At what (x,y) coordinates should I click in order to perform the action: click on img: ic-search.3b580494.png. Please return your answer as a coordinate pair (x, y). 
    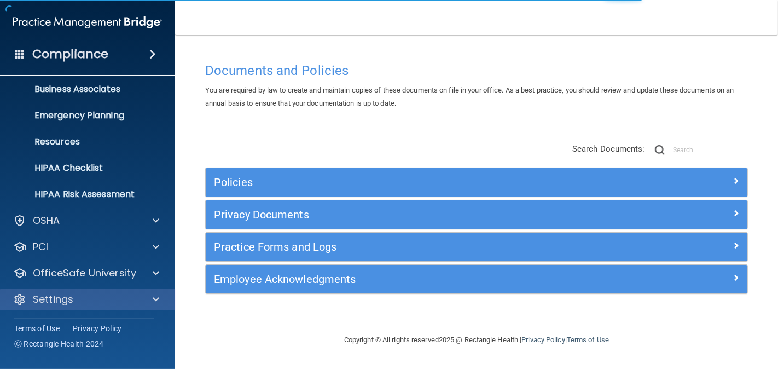
    Looking at the image, I should click on (660, 150).